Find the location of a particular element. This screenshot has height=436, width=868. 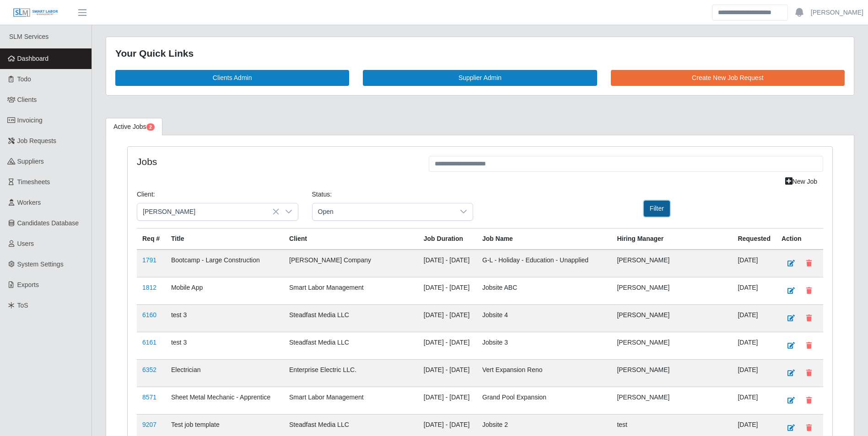

a: 6160 is located at coordinates (149, 314).